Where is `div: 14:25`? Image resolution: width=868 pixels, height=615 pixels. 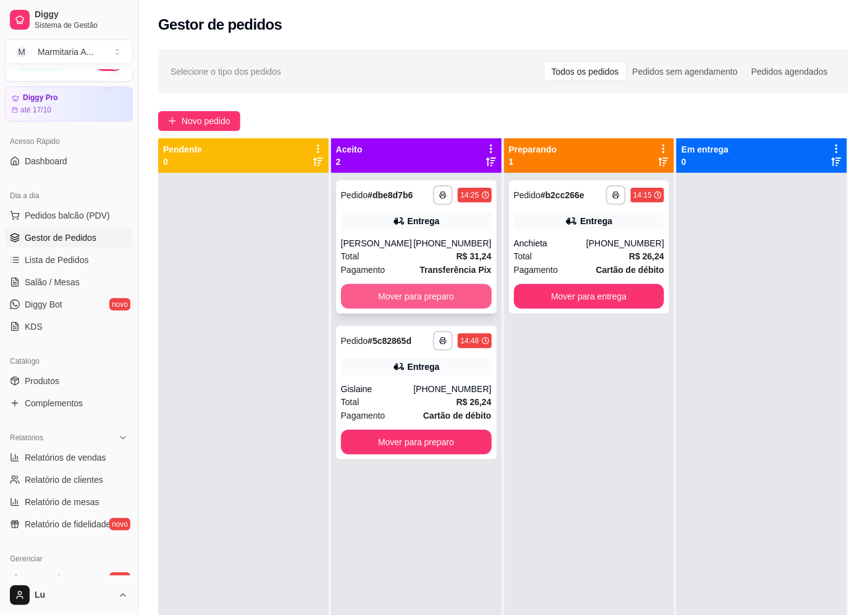
div: 14:25 is located at coordinates (469, 195).